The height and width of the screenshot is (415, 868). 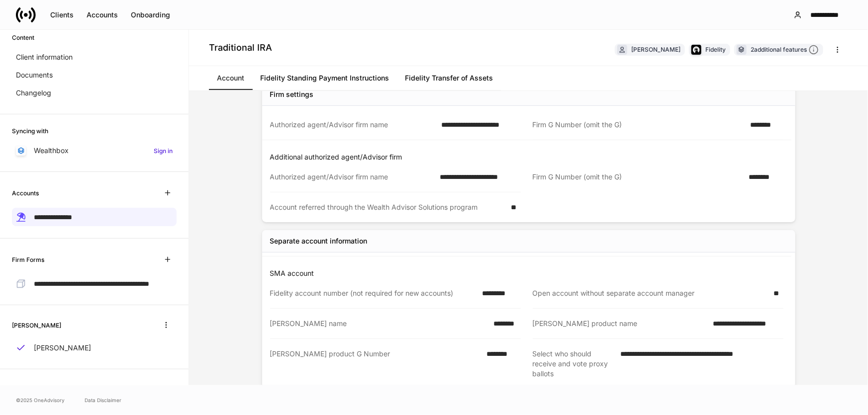 What do you see at coordinates (715, 49) in the screenshot?
I see `div: Fidelity` at bounding box center [715, 49].